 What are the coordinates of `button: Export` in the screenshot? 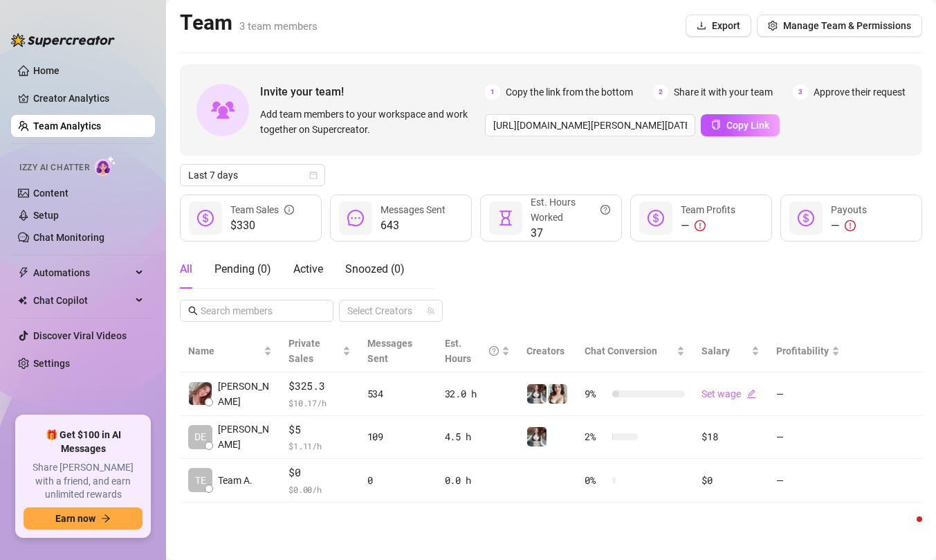 It's located at (719, 26).